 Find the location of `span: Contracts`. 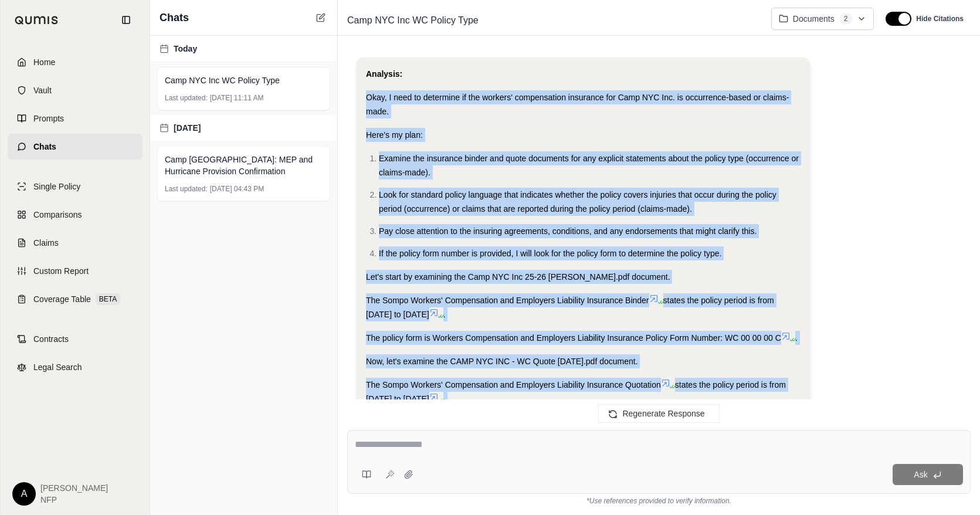

span: Contracts is located at coordinates (51, 338).